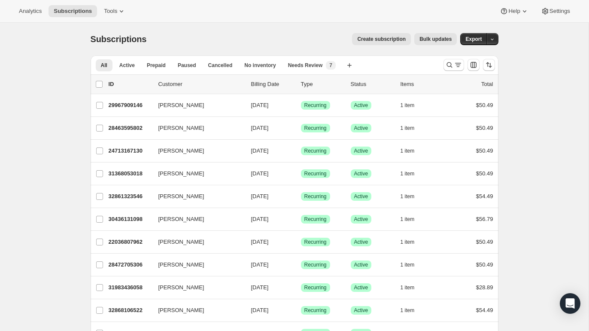 The width and height of the screenshot is (589, 331). Describe the element at coordinates (422, 84) in the screenshot. I see `div: Items` at that location.